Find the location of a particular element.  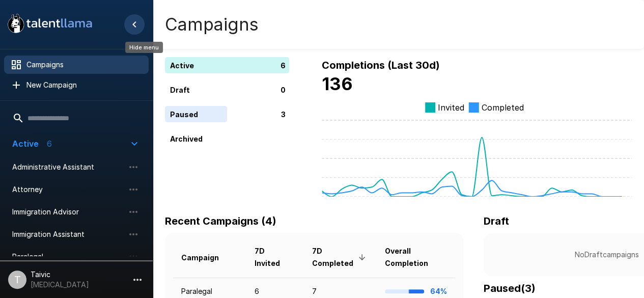

b: Paused ( 3 ) is located at coordinates (510, 288).